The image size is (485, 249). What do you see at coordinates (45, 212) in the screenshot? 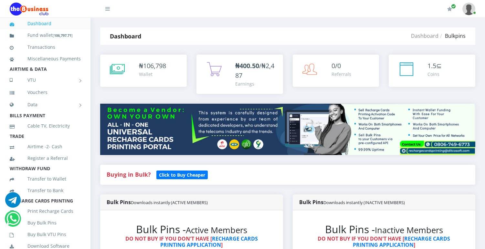
I see `a: Print Recharge Cards` at bounding box center [45, 212].